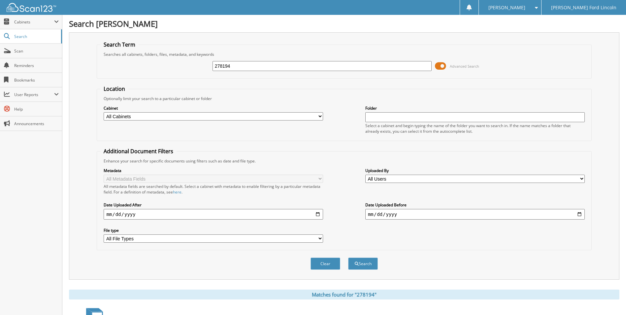  What do you see at coordinates (213, 214) in the screenshot?
I see `input: start` at bounding box center [213, 214].